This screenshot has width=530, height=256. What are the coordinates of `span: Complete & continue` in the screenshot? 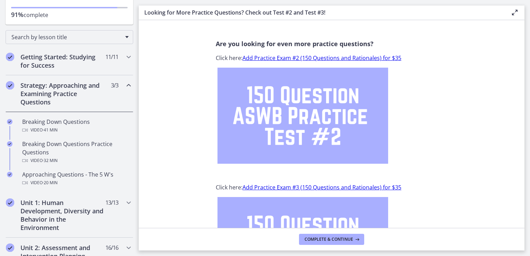 It's located at (329, 239).